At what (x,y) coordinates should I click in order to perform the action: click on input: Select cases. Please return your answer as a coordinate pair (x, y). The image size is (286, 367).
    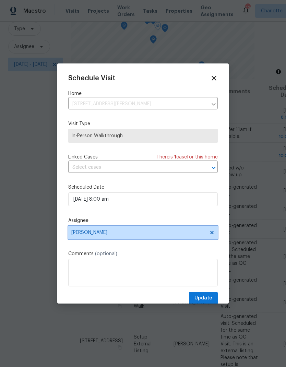
    Looking at the image, I should click on (133, 167).